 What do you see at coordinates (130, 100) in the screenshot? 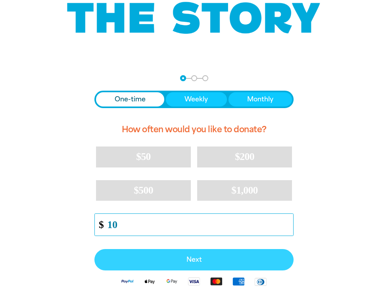
I see `span: One-time` at bounding box center [130, 100].